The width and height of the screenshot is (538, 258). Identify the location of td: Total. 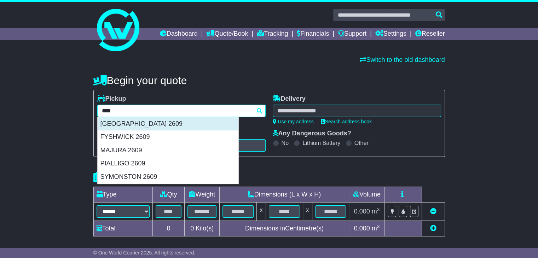
(123, 229).